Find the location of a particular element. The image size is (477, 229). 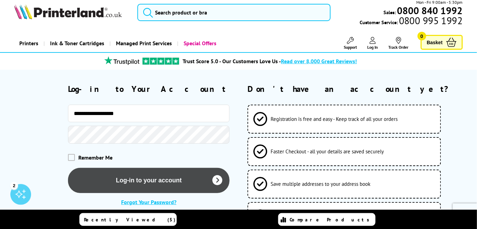

h2: Don't have an account yet? is located at coordinates (355, 89).